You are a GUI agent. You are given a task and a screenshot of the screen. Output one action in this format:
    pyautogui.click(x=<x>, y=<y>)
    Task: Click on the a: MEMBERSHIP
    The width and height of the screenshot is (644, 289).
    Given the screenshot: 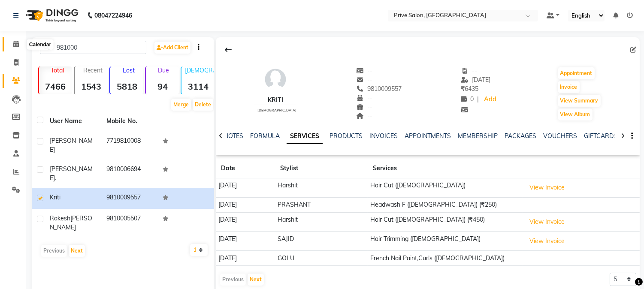 What is the action you would take?
    pyautogui.click(x=478, y=136)
    